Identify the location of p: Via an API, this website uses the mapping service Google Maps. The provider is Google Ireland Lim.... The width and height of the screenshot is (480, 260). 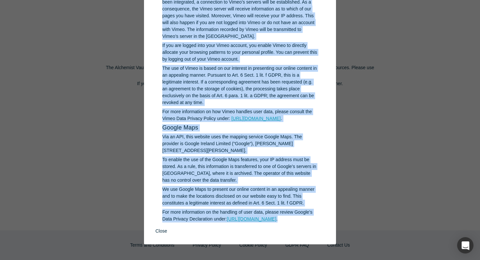
(240, 144).